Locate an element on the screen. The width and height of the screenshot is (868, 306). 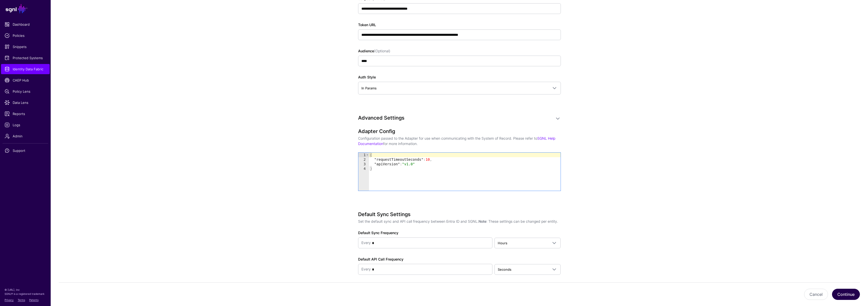
h3: Adapter Config is located at coordinates (459, 131).